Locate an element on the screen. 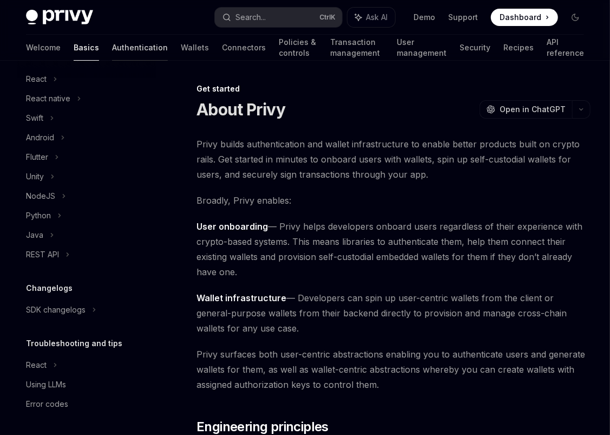 The width and height of the screenshot is (610, 435). a: User management is located at coordinates (422, 48).